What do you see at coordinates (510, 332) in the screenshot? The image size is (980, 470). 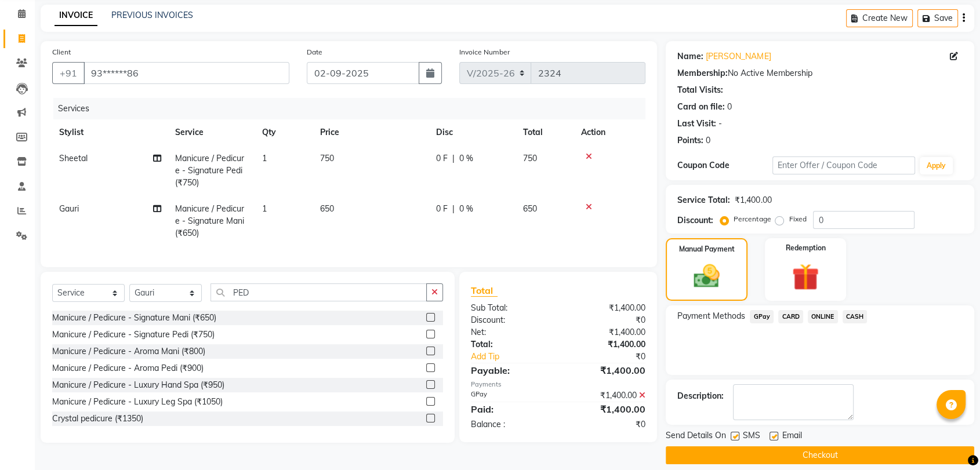 I see `div: Net:` at bounding box center [510, 332].